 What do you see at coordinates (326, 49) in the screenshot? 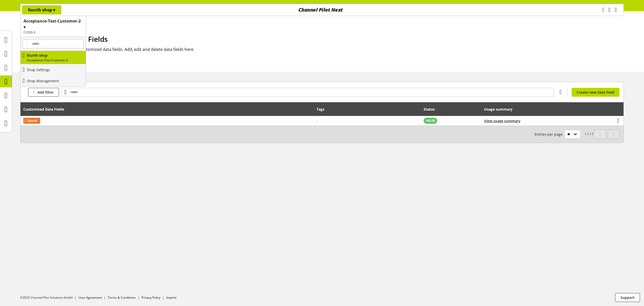
I see `h2: This is an overview of your customized data fields. Add, edit and delete data fields here.` at bounding box center [326, 49].